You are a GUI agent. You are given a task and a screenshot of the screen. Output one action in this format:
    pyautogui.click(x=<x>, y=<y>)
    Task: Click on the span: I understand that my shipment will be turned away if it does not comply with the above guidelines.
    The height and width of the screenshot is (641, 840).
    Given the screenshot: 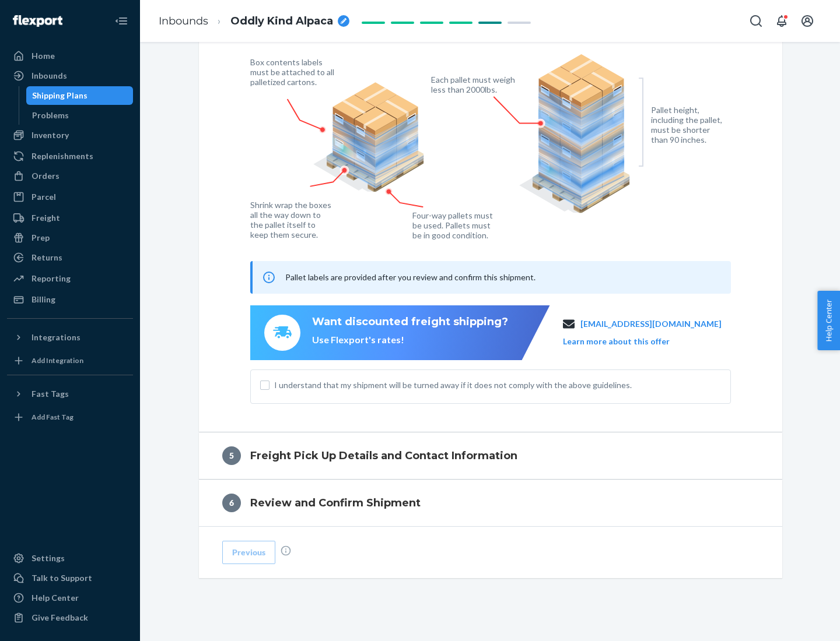 What is the action you would take?
    pyautogui.click(x=498, y=385)
    